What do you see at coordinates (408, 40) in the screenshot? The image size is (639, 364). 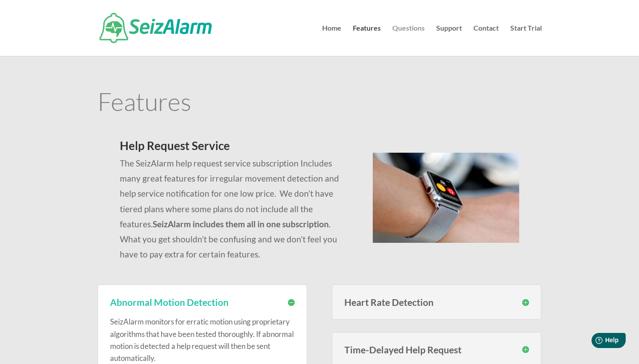 I see `a: Questions` at bounding box center [408, 40].